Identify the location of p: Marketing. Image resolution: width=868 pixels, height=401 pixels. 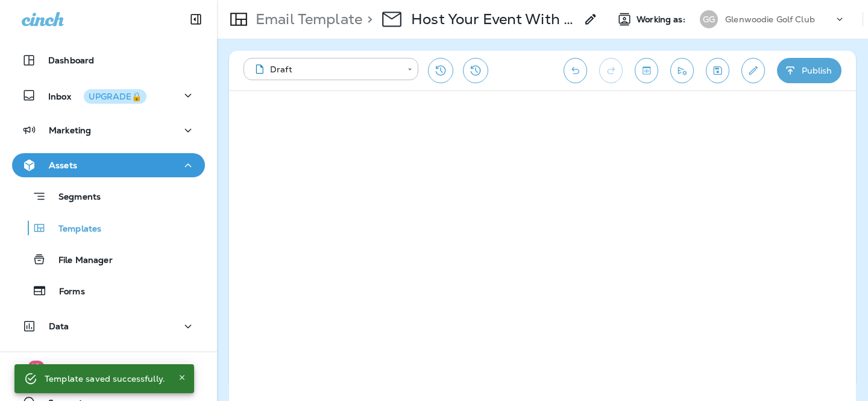
(70, 130).